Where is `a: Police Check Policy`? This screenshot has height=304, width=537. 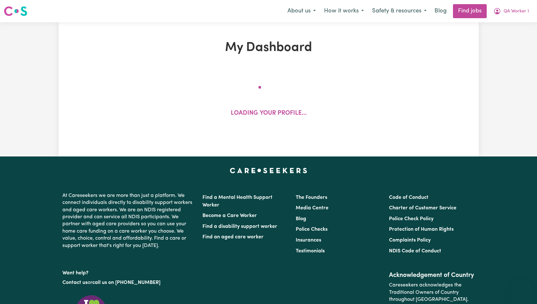 a: Police Check Policy is located at coordinates (411, 219).